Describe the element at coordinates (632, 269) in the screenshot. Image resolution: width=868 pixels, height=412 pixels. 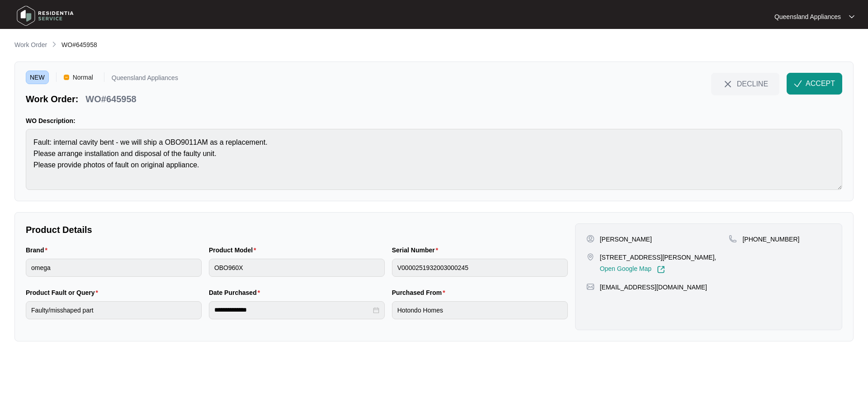
I see `a: Open Google Map` at that location.